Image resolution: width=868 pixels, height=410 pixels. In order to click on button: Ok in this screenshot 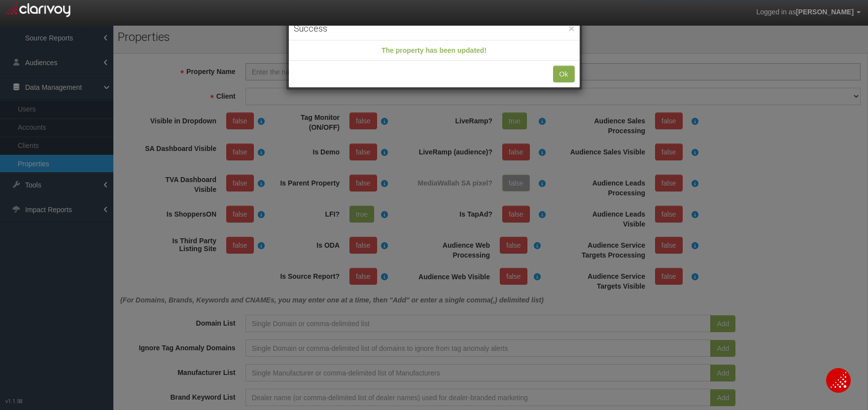, I will do `click(564, 74)`.